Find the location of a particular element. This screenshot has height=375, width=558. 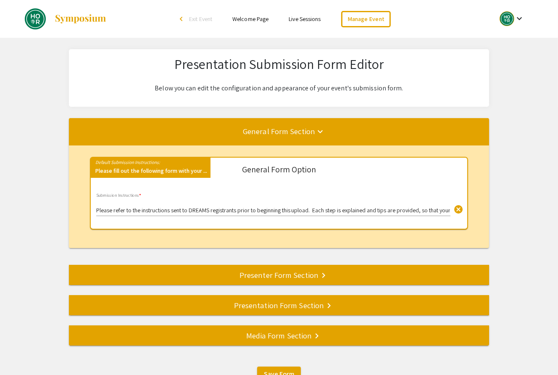

span: cancel is located at coordinates (458, 209).